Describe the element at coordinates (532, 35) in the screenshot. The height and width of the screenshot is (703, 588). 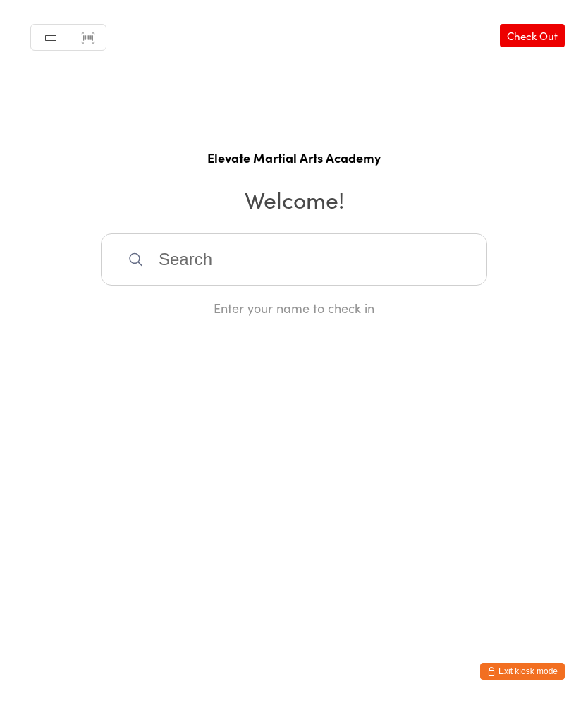
I see `a: Check Out` at that location.